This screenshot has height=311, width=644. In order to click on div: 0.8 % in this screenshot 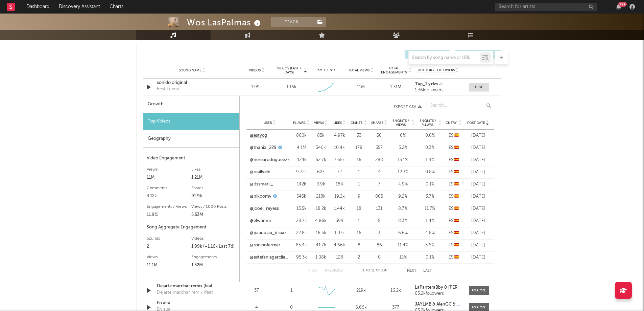, I will do `click(430, 172)`.